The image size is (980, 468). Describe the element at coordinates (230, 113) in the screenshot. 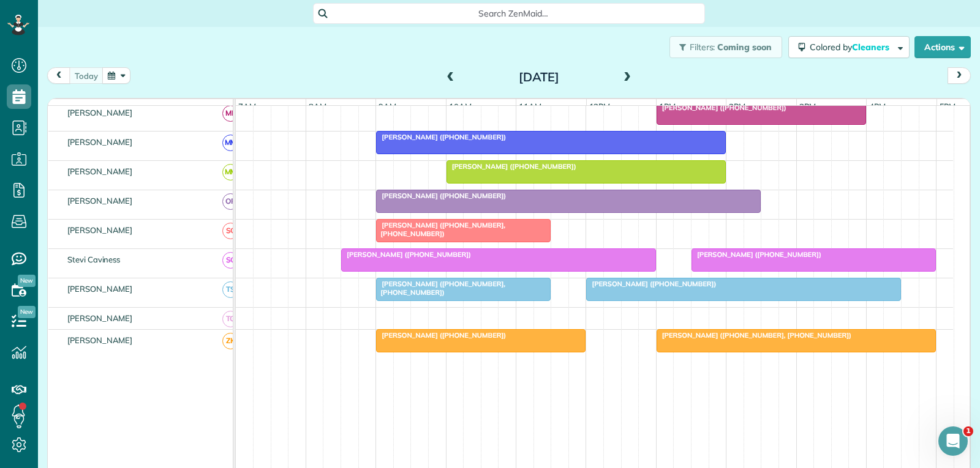

I see `span: ML` at that location.